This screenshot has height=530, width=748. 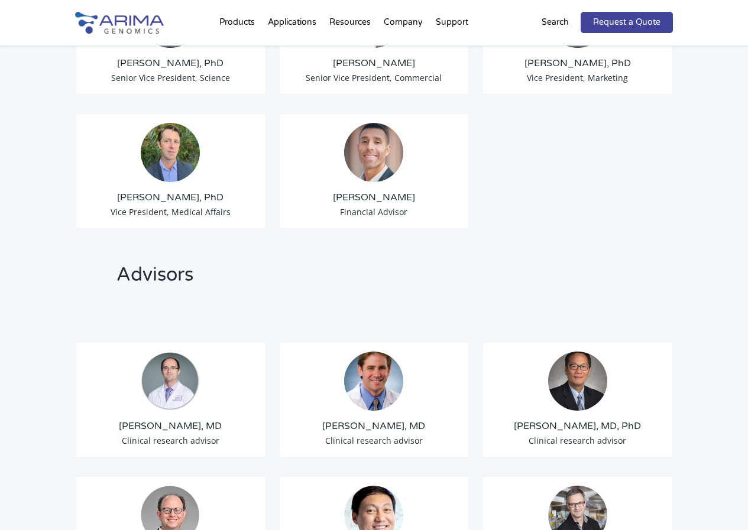 I want to click on img: Ken-Young.jpeg, so click(x=578, y=381).